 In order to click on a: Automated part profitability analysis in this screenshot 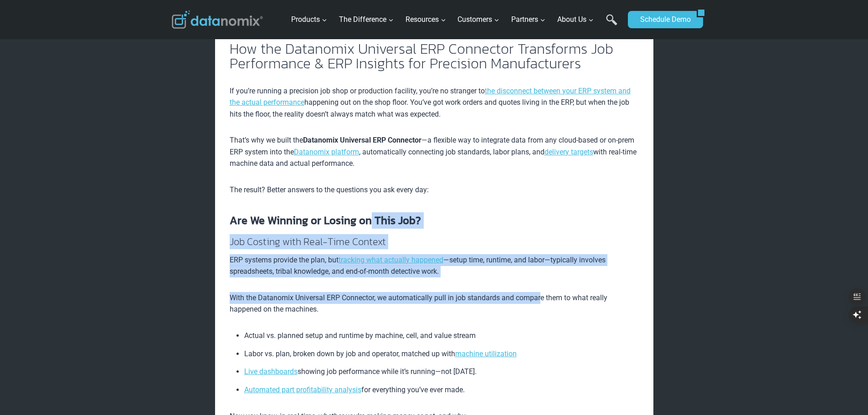, I will do `click(303, 389)`.